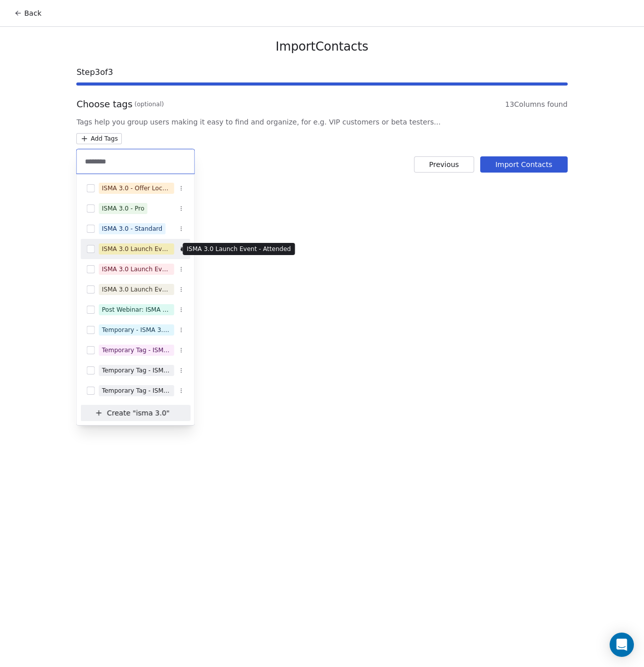  Describe the element at coordinates (136, 310) in the screenshot. I see `div: Post Webinar: ISMA 3.0 Upsell` at that location.